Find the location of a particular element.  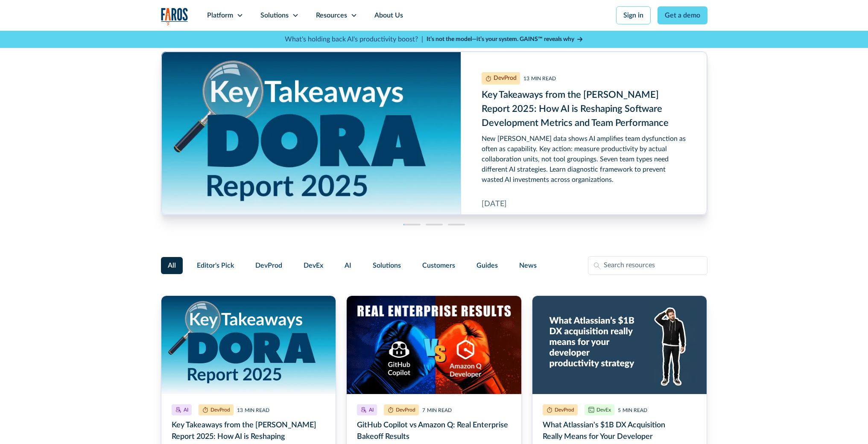

img: Logo of the analytics and reporting company Faros. is located at coordinates (175, 16).